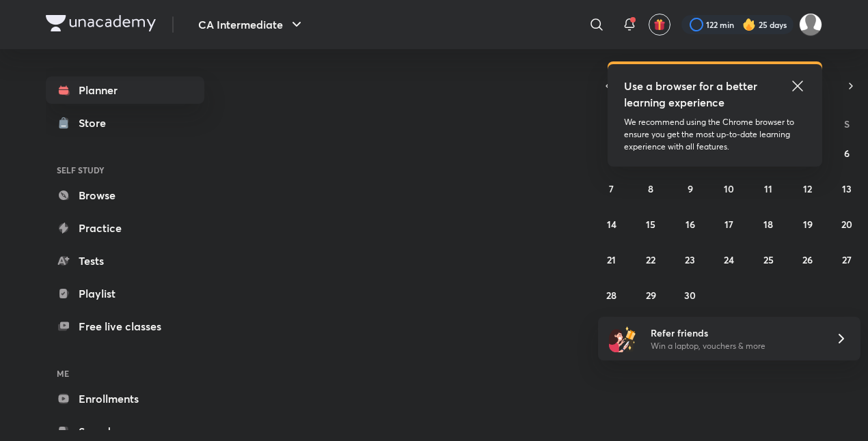  Describe the element at coordinates (847, 188) in the screenshot. I see `button: September 13, 2025` at that location.